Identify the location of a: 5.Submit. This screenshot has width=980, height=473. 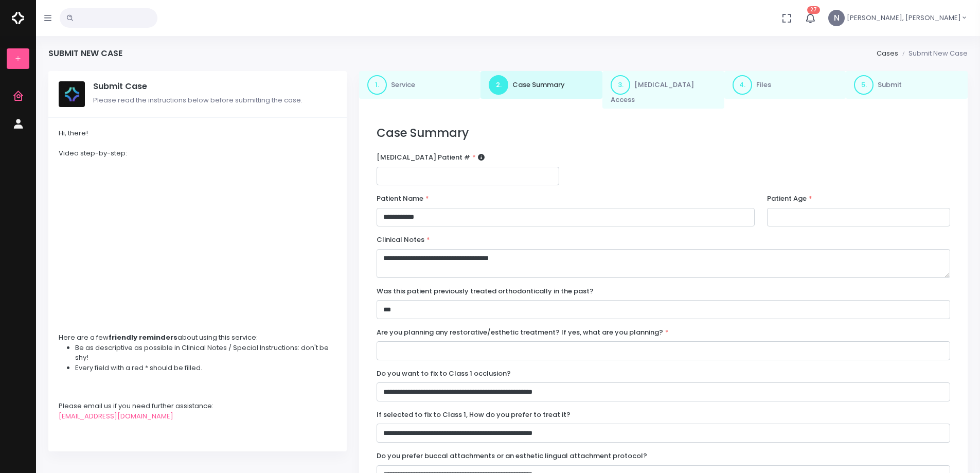
(906, 85).